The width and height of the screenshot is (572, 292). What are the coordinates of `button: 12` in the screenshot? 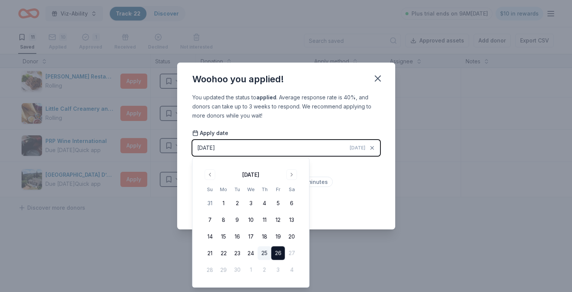 It's located at (278, 220).